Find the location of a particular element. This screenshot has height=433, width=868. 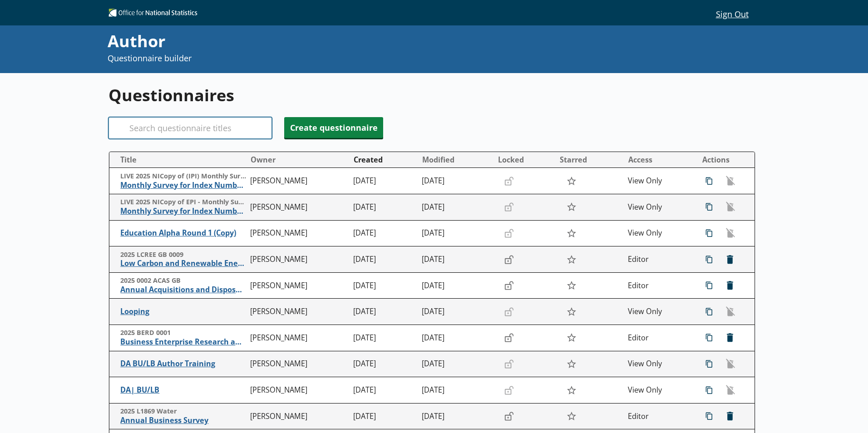

input: Search questionnaire titles is located at coordinates (190, 128).